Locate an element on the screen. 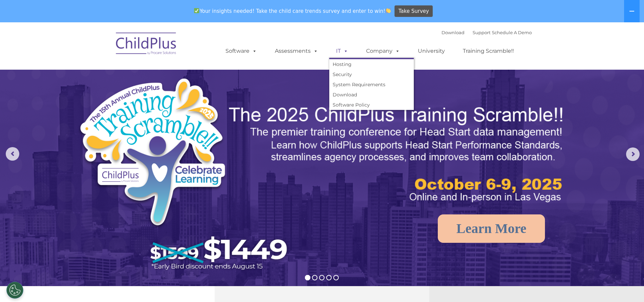 Image resolution: width=644 pixels, height=302 pixels. a: Assessments is located at coordinates (297, 51).